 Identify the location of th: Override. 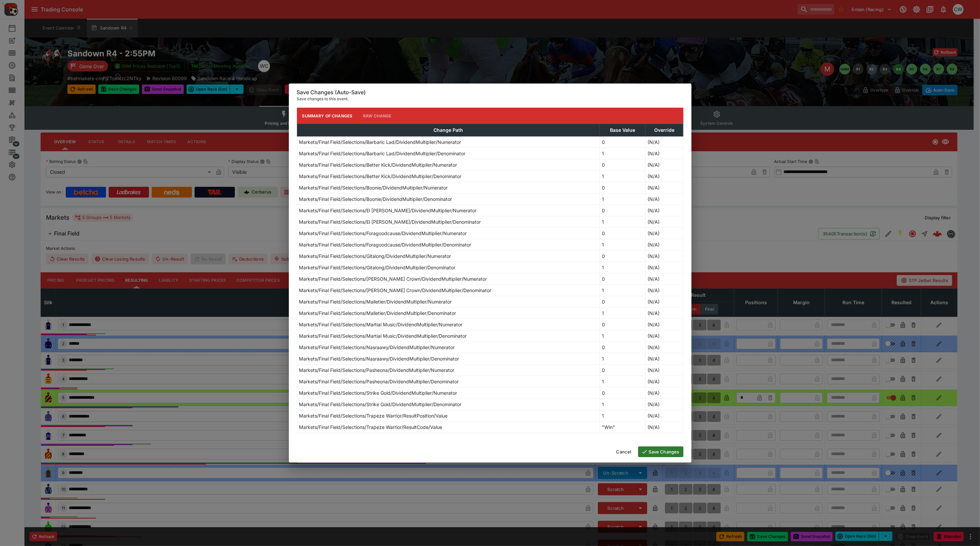
(665, 130).